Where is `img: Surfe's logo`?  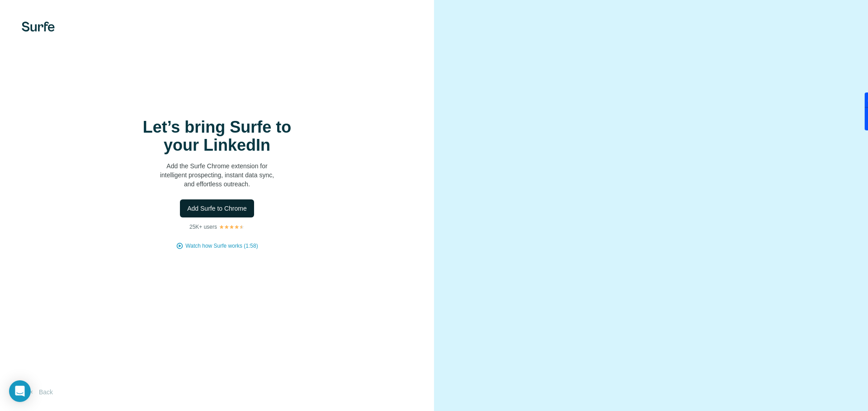 img: Surfe's logo is located at coordinates (38, 27).